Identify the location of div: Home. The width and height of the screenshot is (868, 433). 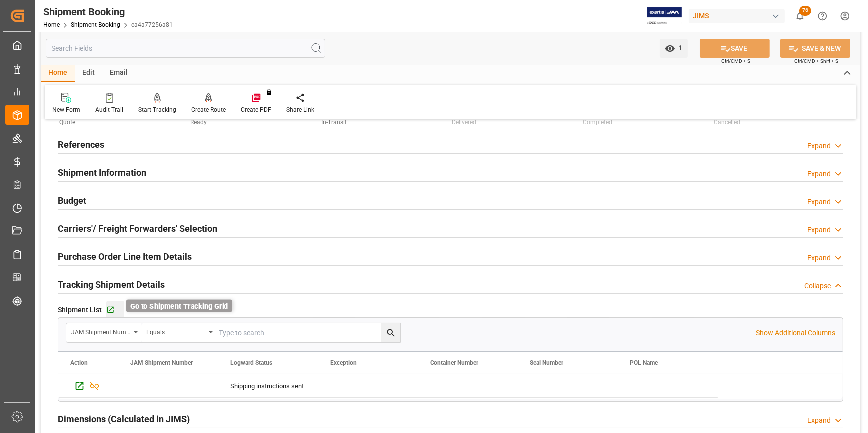
(58, 73).